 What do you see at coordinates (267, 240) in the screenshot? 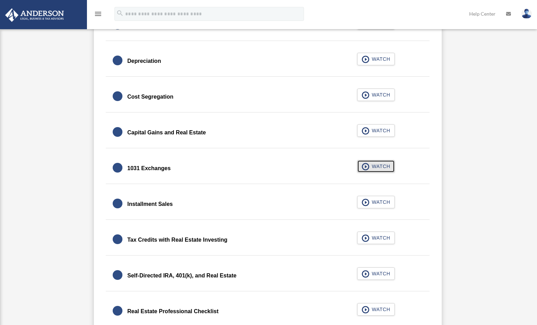
I see `a: Tax Credits with Real Estate Investing WATCH` at bounding box center [267, 240].